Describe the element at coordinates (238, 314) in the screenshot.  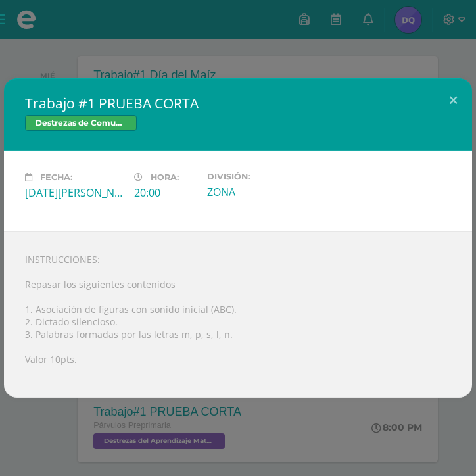
I see `div: INSTRUCCIONES: Repasar los siguientes contenidos 1. Asociación de figuras con sonido inicial (ABC...` at that location.